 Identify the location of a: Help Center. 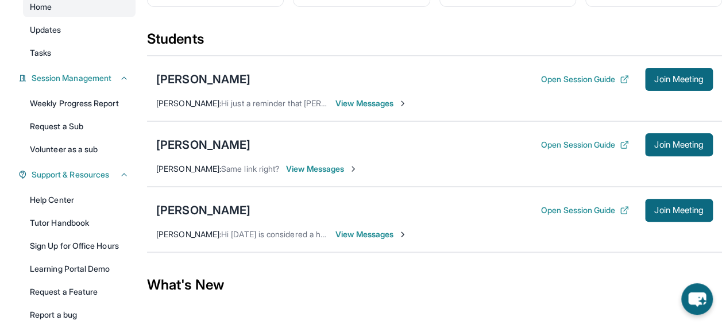
(79, 200).